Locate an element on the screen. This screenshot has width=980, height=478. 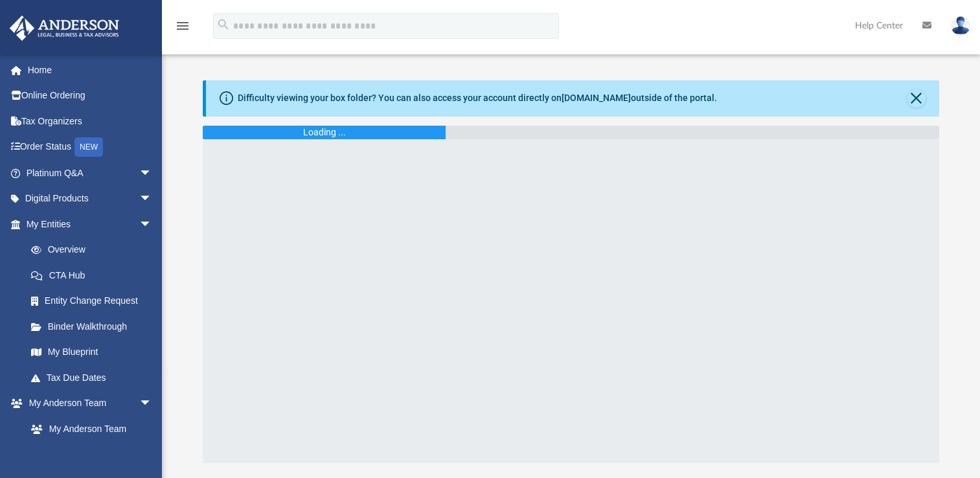
a: Overview is located at coordinates (94, 250).